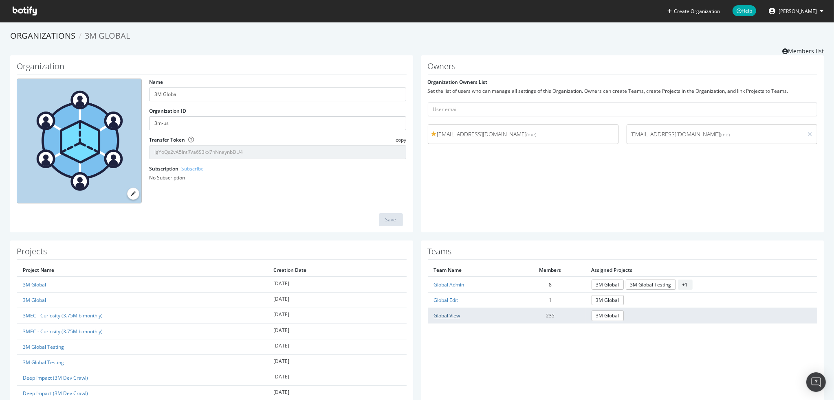  Describe the element at coordinates (277, 178) in the screenshot. I see `div: No Subscription` at that location.